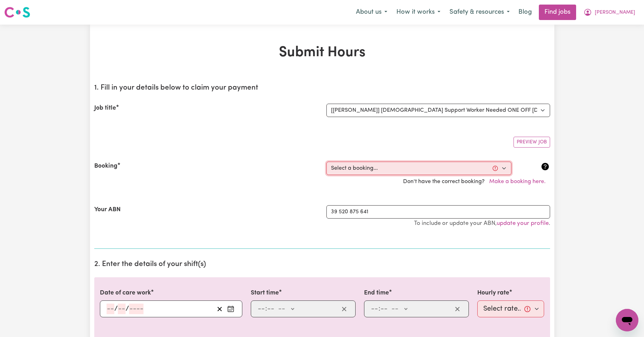 The width and height of the screenshot is (644, 337). What do you see at coordinates (322, 88) in the screenshot?
I see `h2: 1. Fill in your details below to claim your payment` at bounding box center [322, 88].